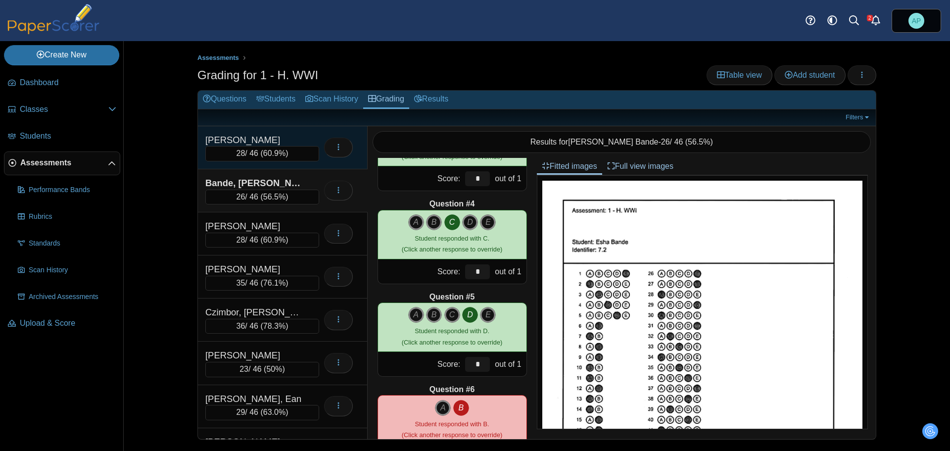  What do you see at coordinates (258, 75) in the screenshot?
I see `h1: Grading for 1 - H. WWI` at bounding box center [258, 75].